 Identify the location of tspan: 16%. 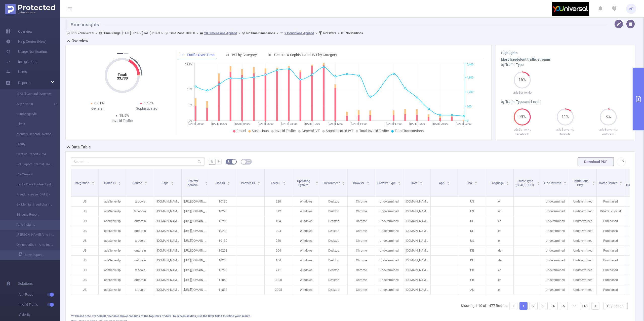
(190, 89).